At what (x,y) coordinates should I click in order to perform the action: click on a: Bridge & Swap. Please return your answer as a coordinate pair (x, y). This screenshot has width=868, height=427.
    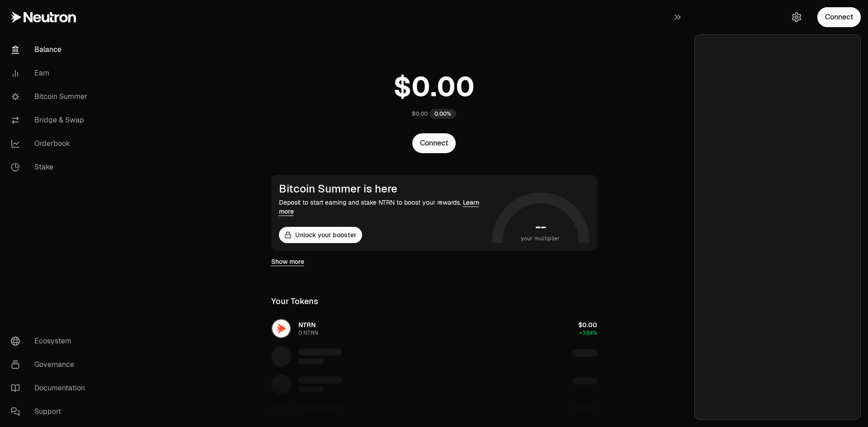
    Looking at the image, I should click on (51, 120).